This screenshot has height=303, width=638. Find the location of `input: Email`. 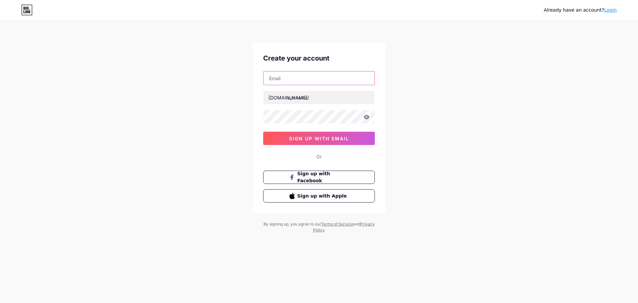

input: Email is located at coordinates (319, 78).